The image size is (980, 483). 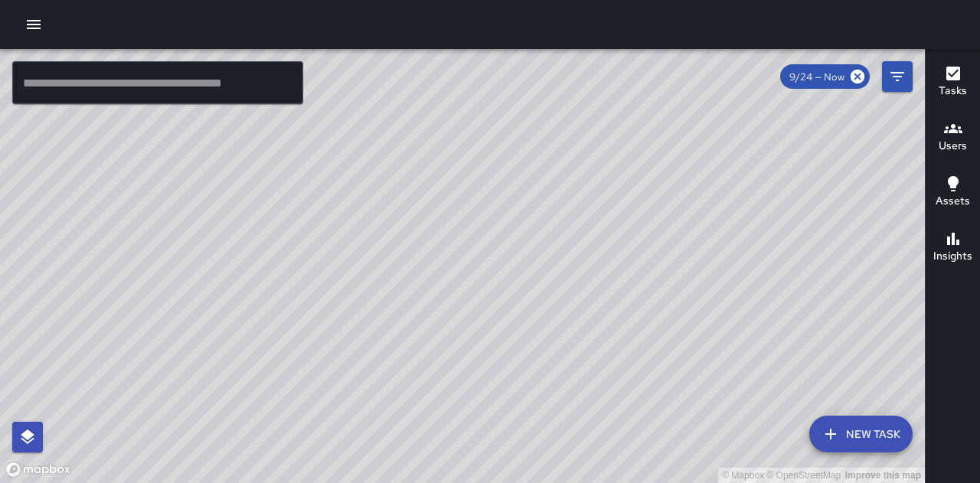 What do you see at coordinates (816, 77) in the screenshot?
I see `span: 9/24 — Now` at bounding box center [816, 77].